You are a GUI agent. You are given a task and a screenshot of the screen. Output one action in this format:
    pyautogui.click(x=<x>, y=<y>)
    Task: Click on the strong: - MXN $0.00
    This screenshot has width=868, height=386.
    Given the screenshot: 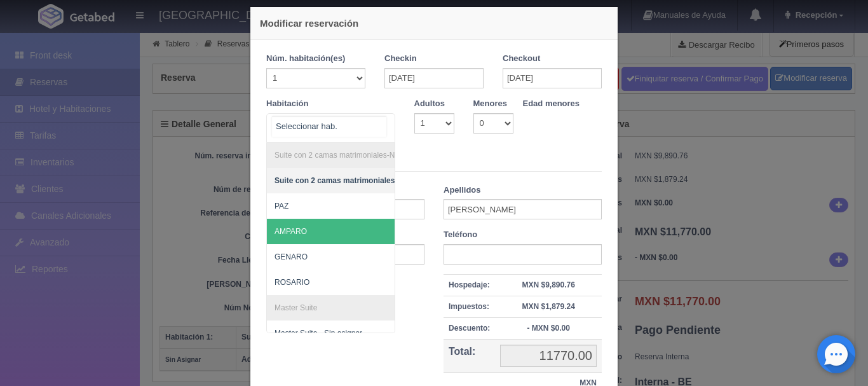 What is the action you would take?
    pyautogui.click(x=548, y=329)
    